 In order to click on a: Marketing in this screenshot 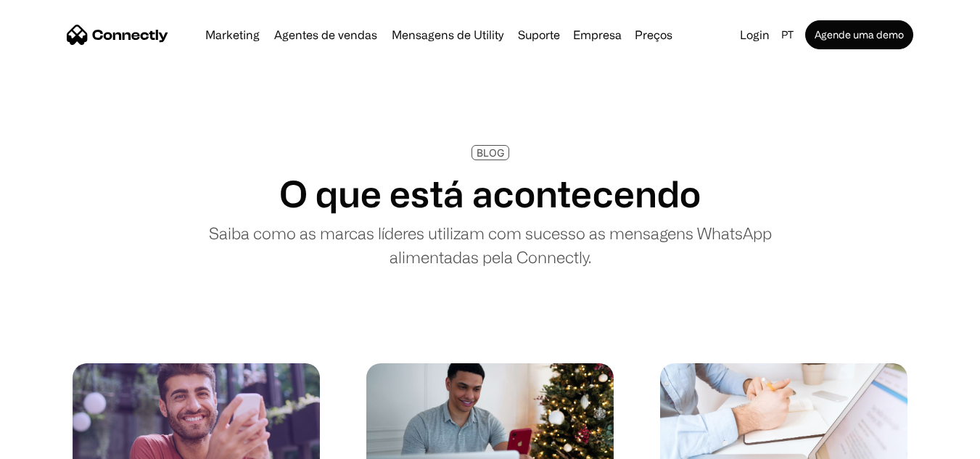, I will do `click(232, 34)`.